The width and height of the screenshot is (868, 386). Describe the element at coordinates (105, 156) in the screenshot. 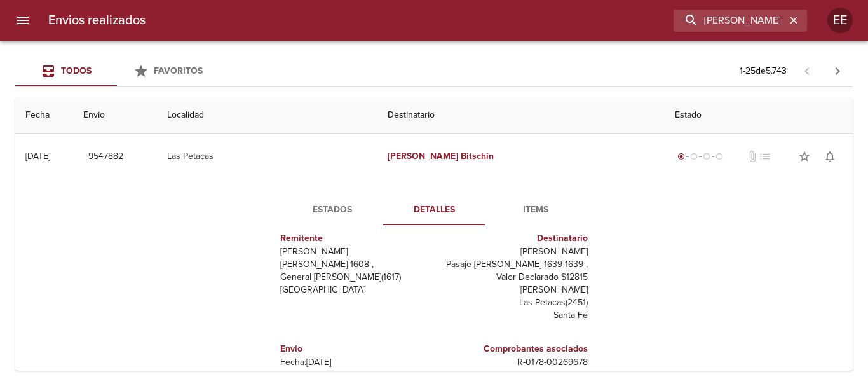

I see `button: 9547882` at that location.